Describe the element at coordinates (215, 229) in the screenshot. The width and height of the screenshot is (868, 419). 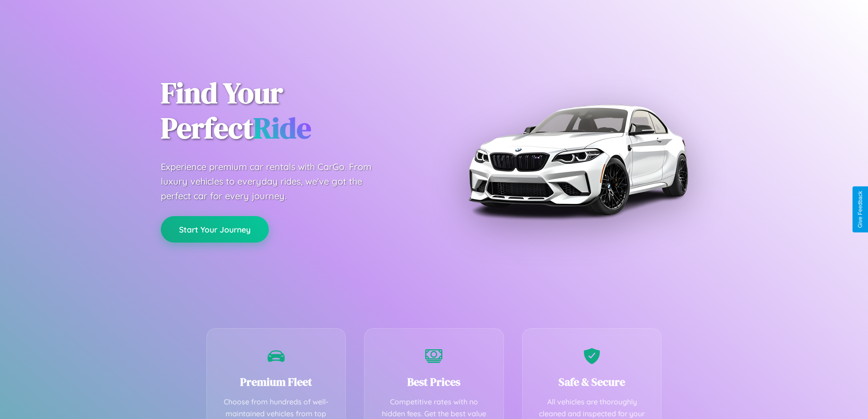
I see `button: Start Your Journey` at that location.